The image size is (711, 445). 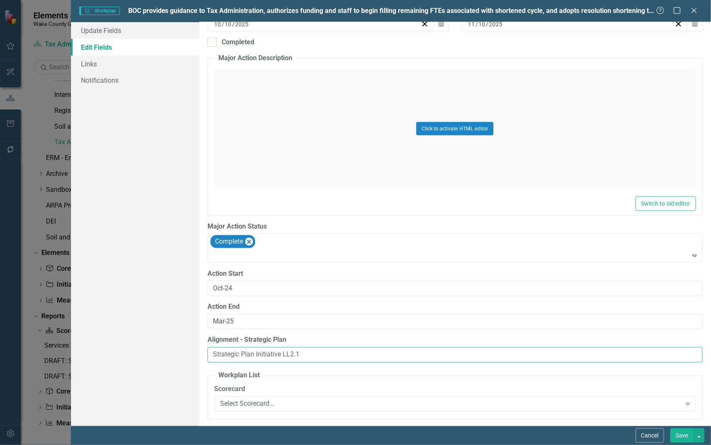 What do you see at coordinates (455, 273) in the screenshot?
I see `label: Action Start` at bounding box center [455, 273].